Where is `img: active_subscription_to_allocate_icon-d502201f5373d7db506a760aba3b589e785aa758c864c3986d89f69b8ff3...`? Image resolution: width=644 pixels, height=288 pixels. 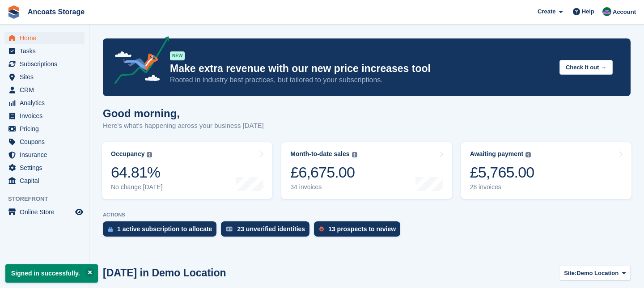 img: active_subscription_to_allocate_icon-d502201f5373d7db506a760aba3b589e785aa758c864c3986d89f69b8ff3... is located at coordinates (110, 229).